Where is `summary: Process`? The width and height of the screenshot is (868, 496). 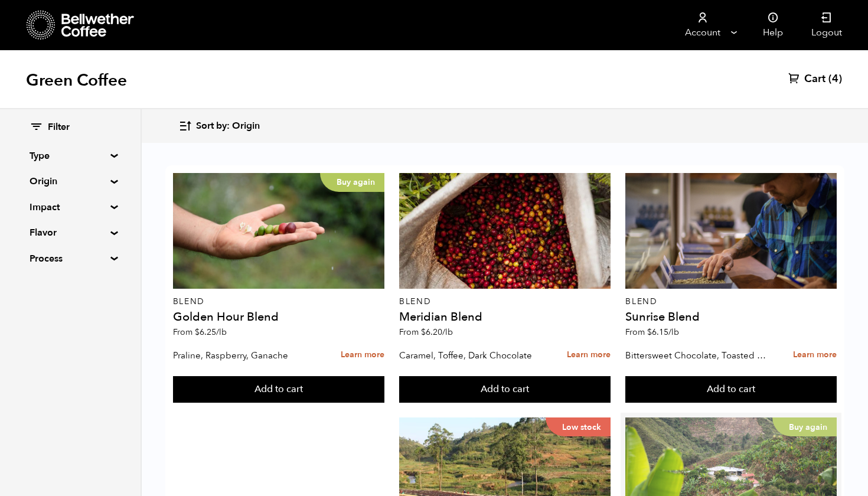 summary: Process is located at coordinates (70, 258).